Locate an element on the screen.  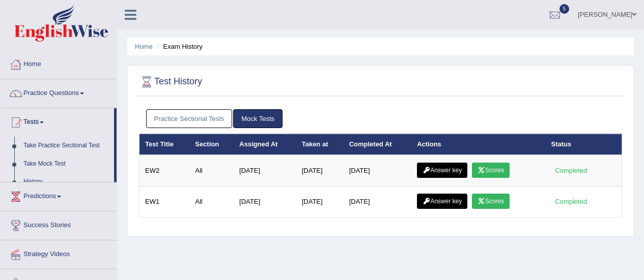
li: Exam History is located at coordinates (178, 46).